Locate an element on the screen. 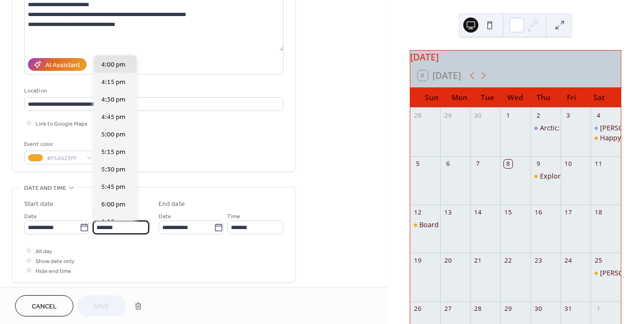 The width and height of the screenshot is (644, 324). div: 22 is located at coordinates (508, 261).